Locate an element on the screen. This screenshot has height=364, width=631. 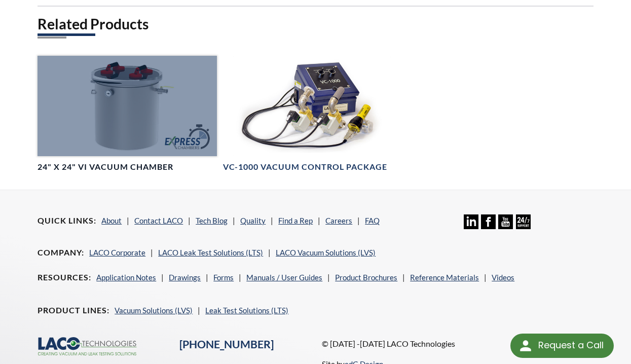
a: FAQ is located at coordinates (372, 221).